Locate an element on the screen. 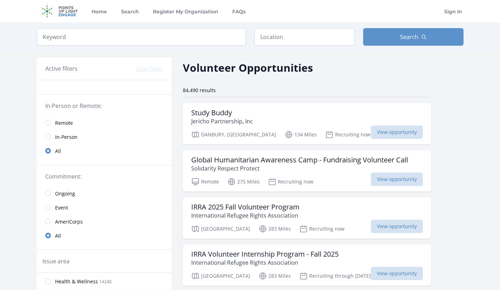 The height and width of the screenshot is (290, 500). h2: Volunteer Opportunities is located at coordinates (248, 67).